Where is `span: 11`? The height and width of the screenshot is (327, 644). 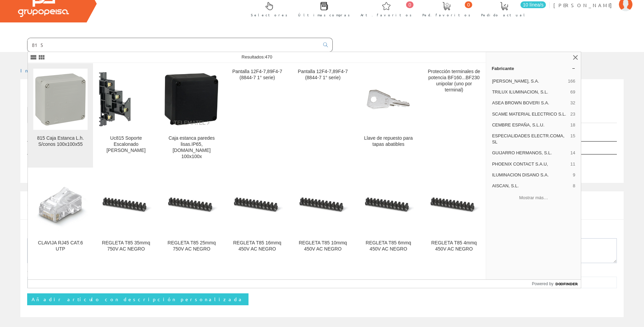
span: 11 is located at coordinates (572, 164).